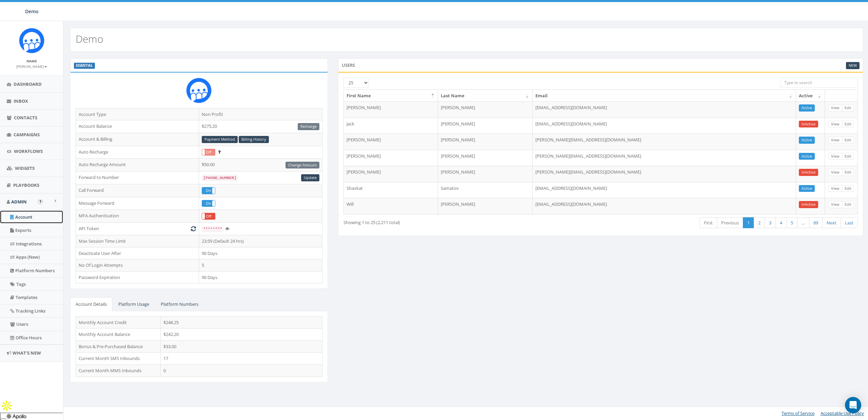  I want to click on span: What's New, so click(27, 353).